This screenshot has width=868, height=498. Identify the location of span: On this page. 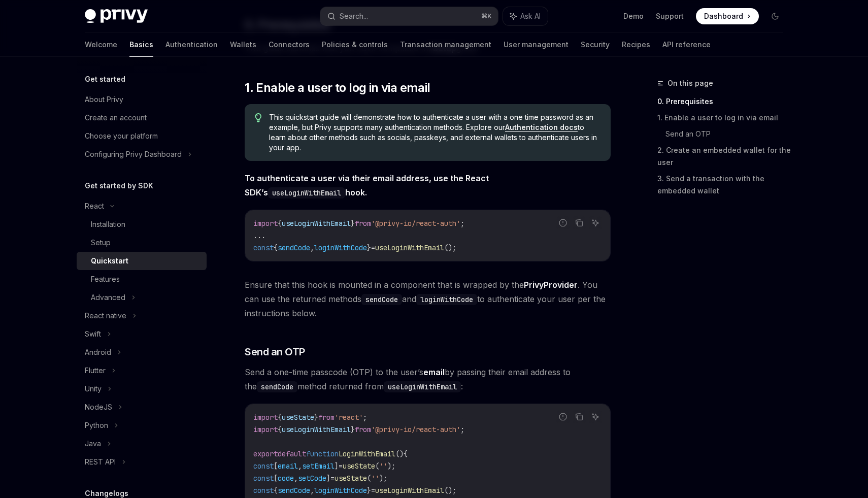
(691, 83).